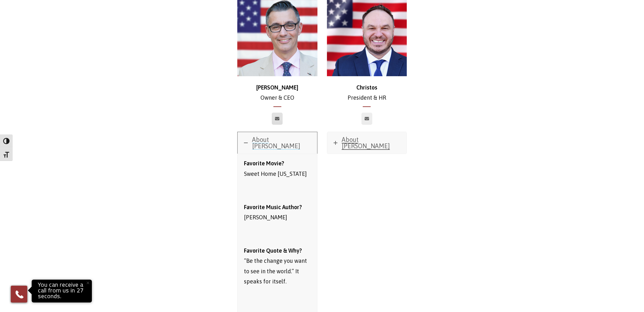  What do you see at coordinates (19, 294) in the screenshot?
I see `img: Phone icon` at bounding box center [19, 294].